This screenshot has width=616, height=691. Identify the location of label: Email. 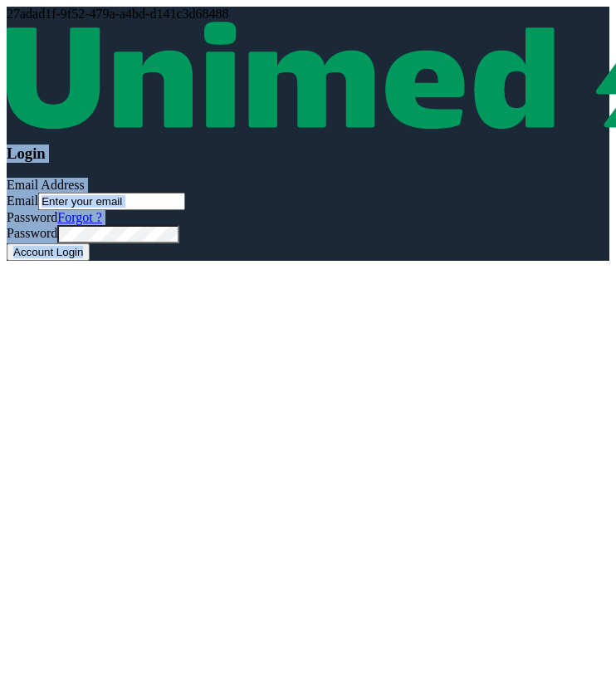
(22, 200).